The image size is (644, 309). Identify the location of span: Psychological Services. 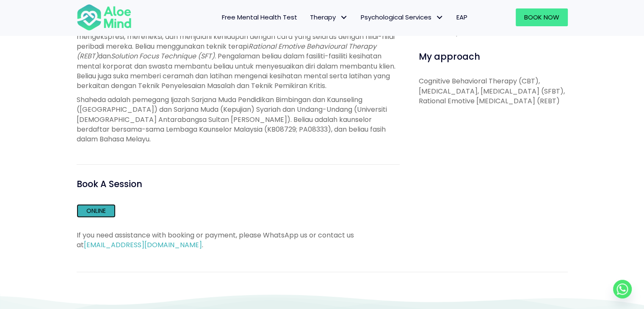
(403, 17).